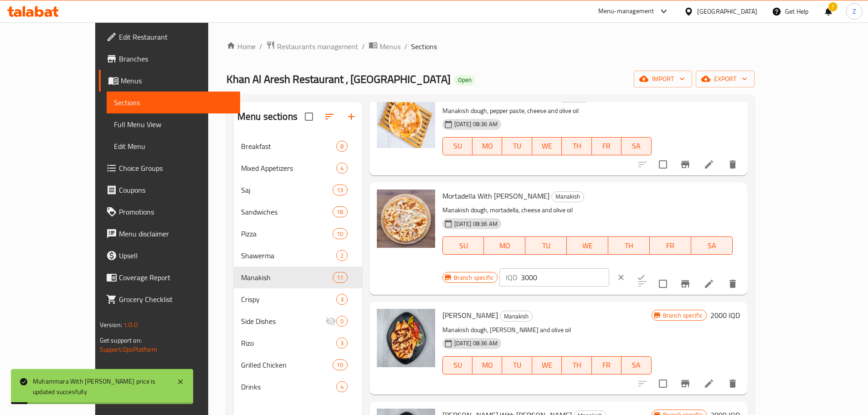 The image size is (868, 415). What do you see at coordinates (565, 277) in the screenshot?
I see `input: Please enter price` at bounding box center [565, 277].